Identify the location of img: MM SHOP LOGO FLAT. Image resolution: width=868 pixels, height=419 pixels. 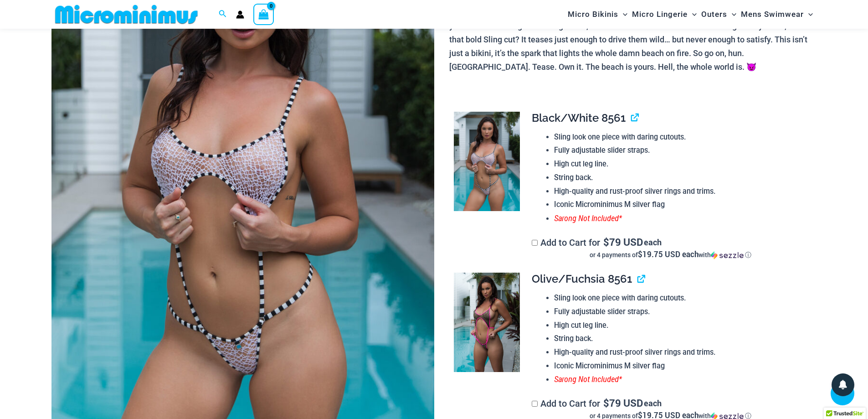
(126, 14).